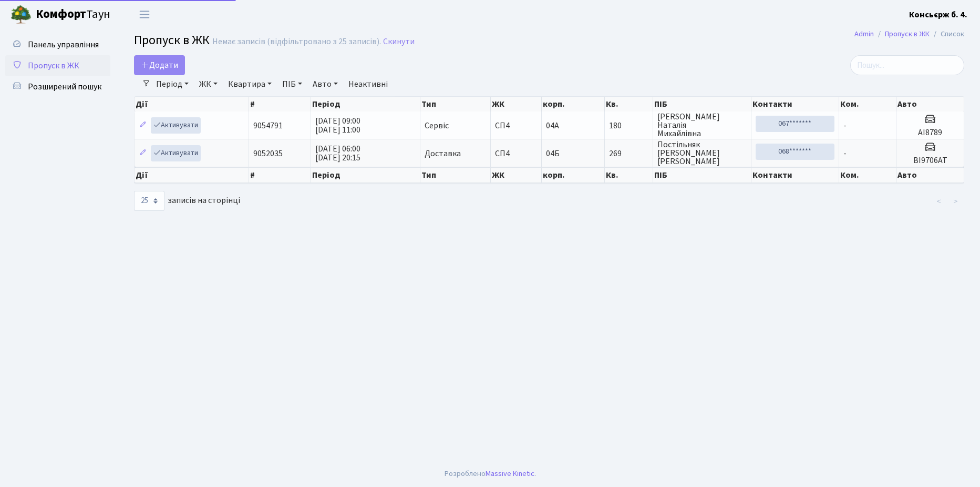 This screenshot has height=487, width=980. What do you see at coordinates (907, 65) in the screenshot?
I see `input: Пошук...` at bounding box center [907, 65].